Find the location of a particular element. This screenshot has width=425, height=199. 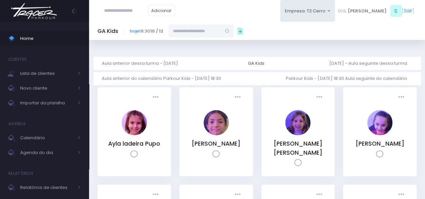

a: Adicionar is located at coordinates (162, 10).